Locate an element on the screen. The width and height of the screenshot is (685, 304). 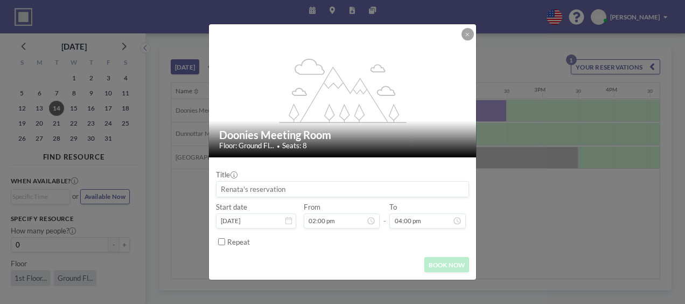
label: Start date is located at coordinates (232, 207).